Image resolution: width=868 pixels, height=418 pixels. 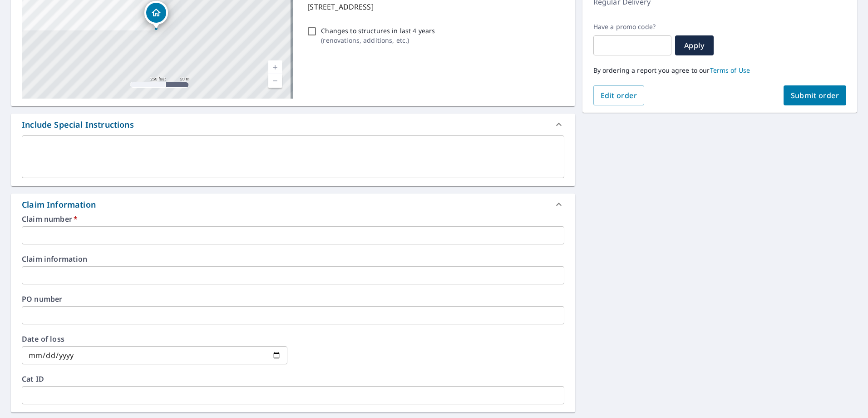 I want to click on label: Have a promo code?, so click(x=632, y=27).